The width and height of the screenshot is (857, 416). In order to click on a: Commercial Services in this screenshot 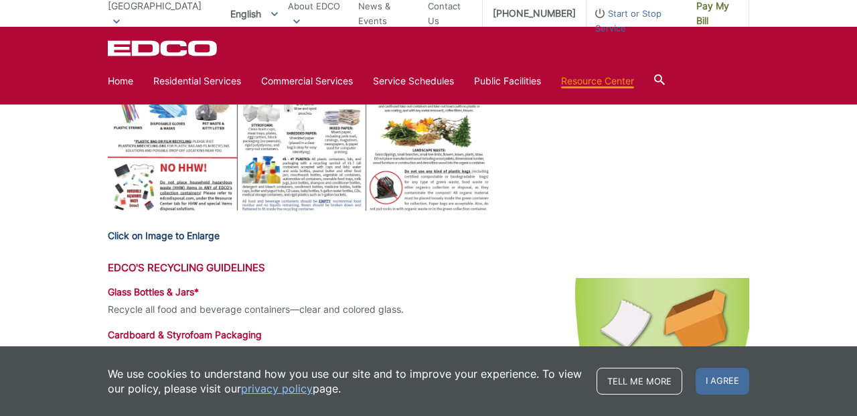, I will do `click(307, 81)`.